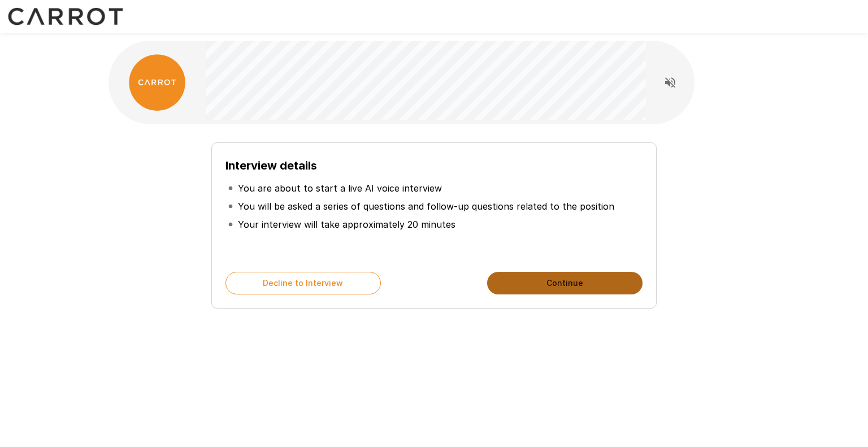  Describe the element at coordinates (346, 225) in the screenshot. I see `p: Your interview will take approximately 20 minutes` at that location.